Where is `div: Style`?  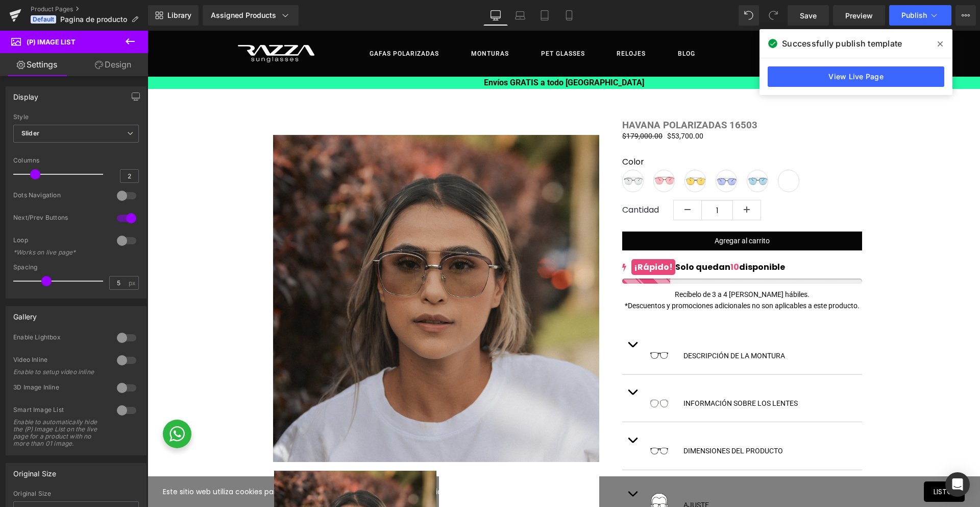 div: Style is located at coordinates (76, 117).